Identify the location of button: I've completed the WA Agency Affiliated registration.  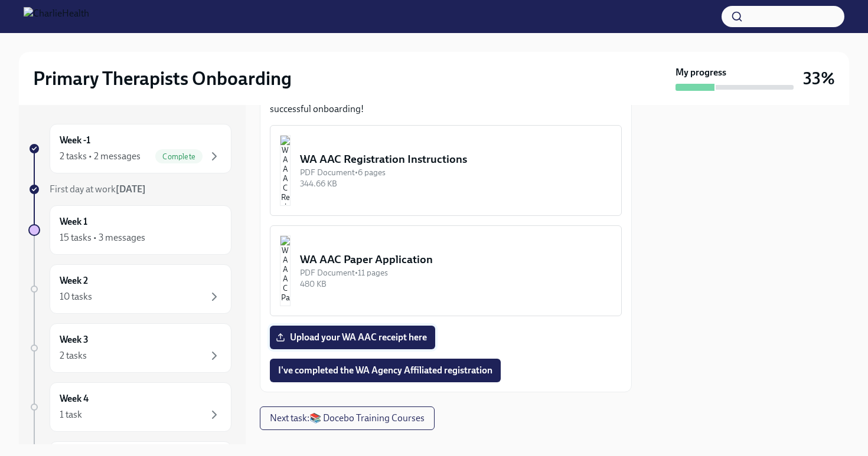
(385, 371).